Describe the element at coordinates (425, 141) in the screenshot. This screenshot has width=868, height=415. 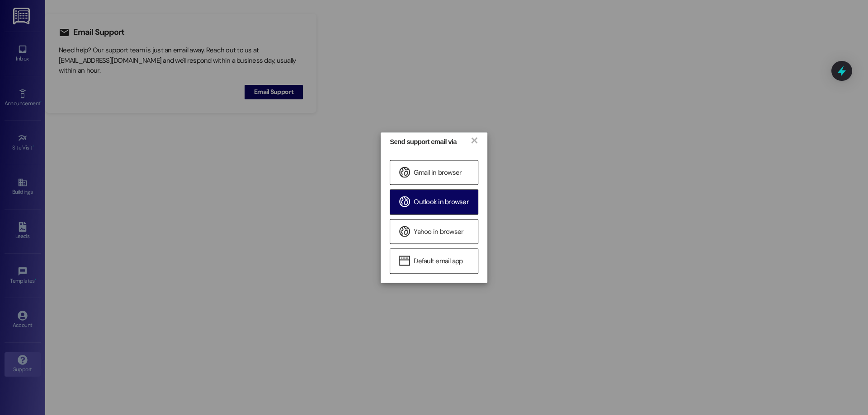
I see `div: Send support email via` at that location.